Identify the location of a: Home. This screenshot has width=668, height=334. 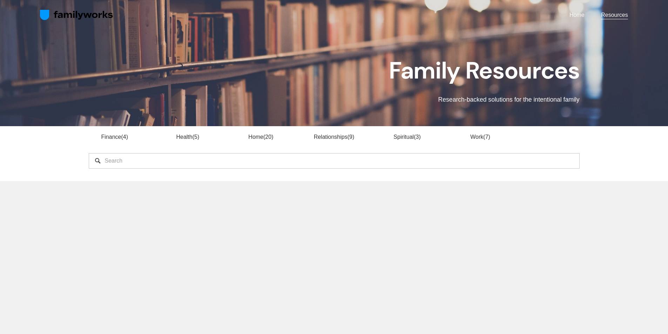
(577, 15).